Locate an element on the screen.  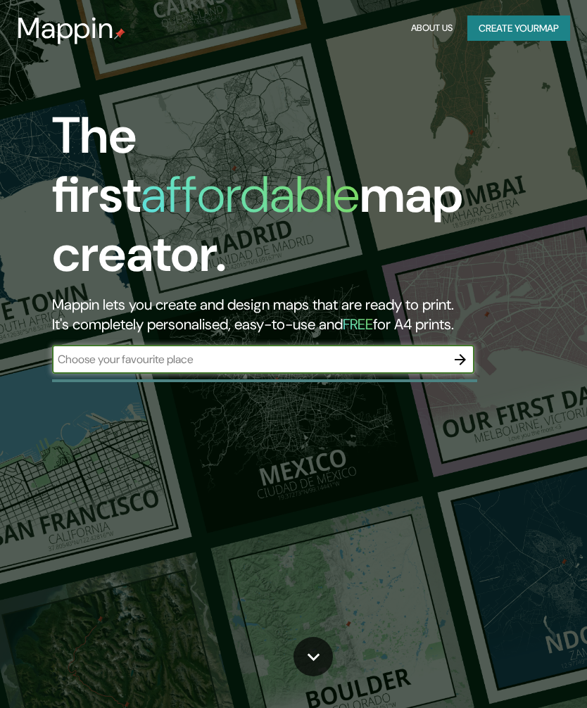
button: About Us is located at coordinates (431, 28).